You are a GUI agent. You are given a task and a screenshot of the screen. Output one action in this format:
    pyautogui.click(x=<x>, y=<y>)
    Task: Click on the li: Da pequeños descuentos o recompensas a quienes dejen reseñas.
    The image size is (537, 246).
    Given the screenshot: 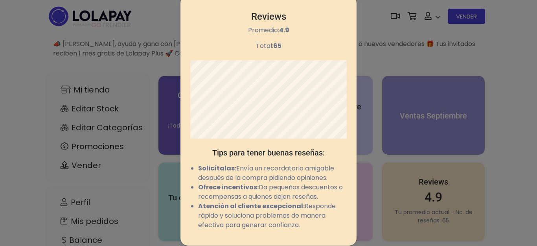 What is the action you would take?
    pyautogui.click(x=272, y=192)
    